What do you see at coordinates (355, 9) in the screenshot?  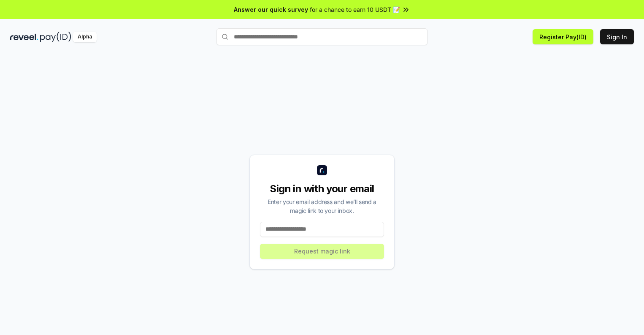 I see `span: for a chance to earn 10 USDT 📝` at bounding box center [355, 9].